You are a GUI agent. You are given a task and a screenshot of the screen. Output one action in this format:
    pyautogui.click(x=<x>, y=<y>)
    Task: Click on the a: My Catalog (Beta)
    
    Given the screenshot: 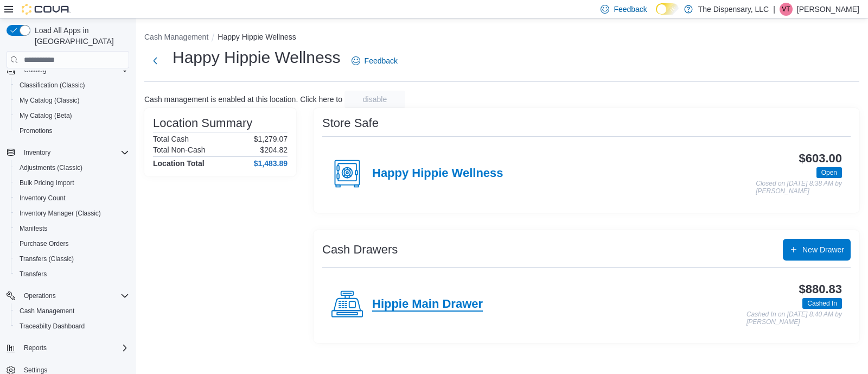 What is the action you would take?
    pyautogui.click(x=46, y=116)
    